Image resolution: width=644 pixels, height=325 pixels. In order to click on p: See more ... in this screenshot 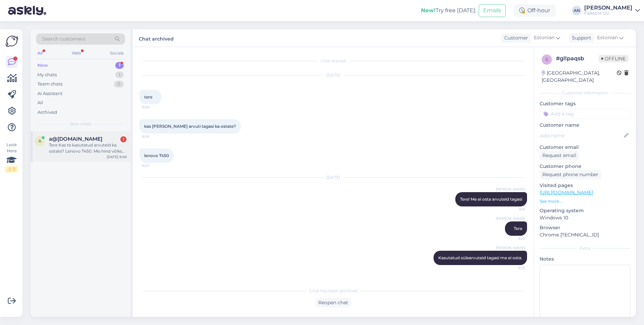, I will do `click(585, 201)`.